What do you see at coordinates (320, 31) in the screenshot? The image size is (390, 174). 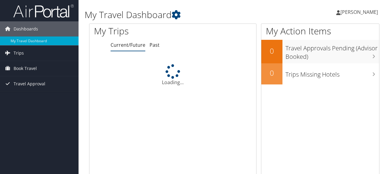 I see `h1: My Action Items` at bounding box center [320, 31].